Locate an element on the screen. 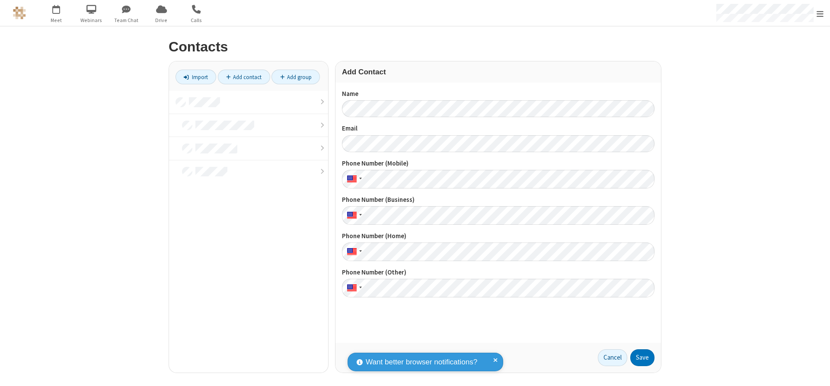 This screenshot has height=386, width=830. label: Phone Number (Mobile) is located at coordinates (498, 163).